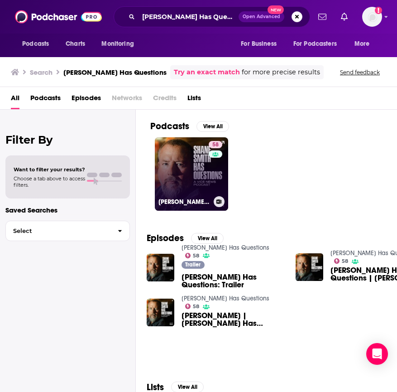 This screenshot has width=397, height=392. What do you see at coordinates (75, 44) in the screenshot?
I see `a: Charts` at bounding box center [75, 44].